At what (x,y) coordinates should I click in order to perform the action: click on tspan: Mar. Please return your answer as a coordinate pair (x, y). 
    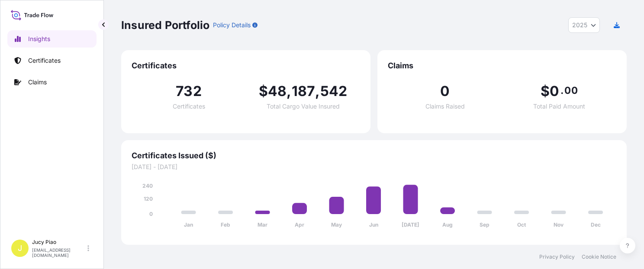
    Looking at the image, I should click on (262, 224).